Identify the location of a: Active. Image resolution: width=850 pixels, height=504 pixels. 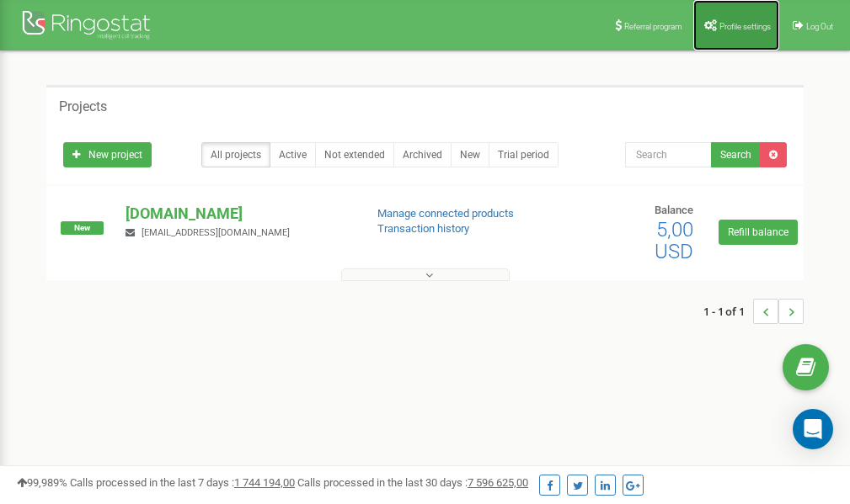
(293, 155).